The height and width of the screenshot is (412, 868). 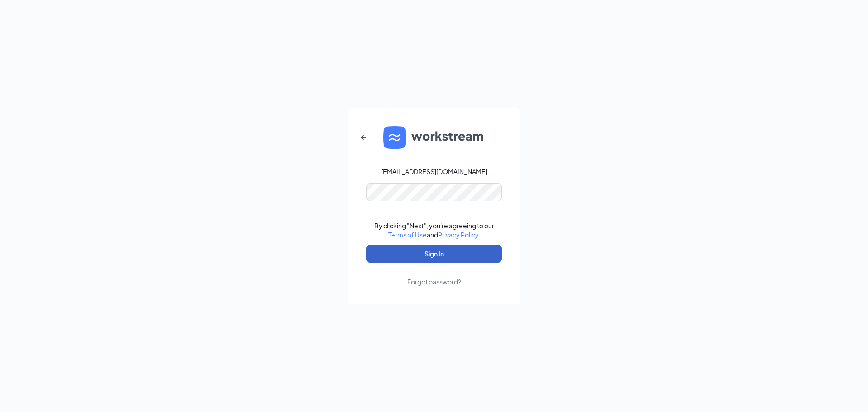 I want to click on div: By clicking "Next", you're agreeing to our and ., so click(x=434, y=230).